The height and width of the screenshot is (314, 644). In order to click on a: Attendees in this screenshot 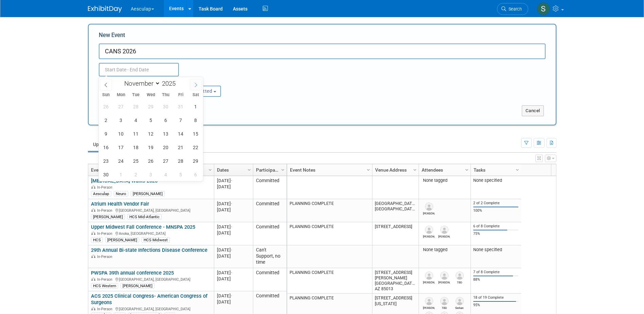, I will do `click(444, 170)`.